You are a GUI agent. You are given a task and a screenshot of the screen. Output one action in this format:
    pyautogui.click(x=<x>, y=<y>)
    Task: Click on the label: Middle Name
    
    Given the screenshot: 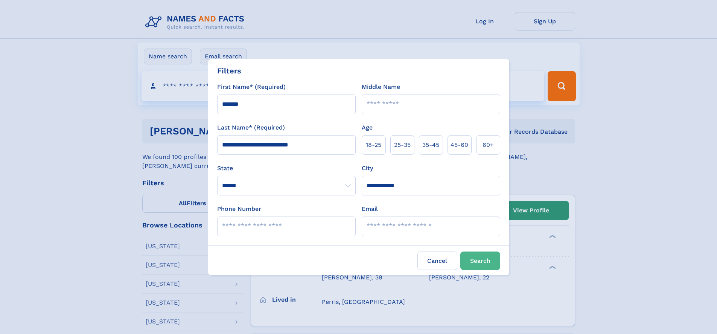 What is the action you would take?
    pyautogui.click(x=381, y=87)
    